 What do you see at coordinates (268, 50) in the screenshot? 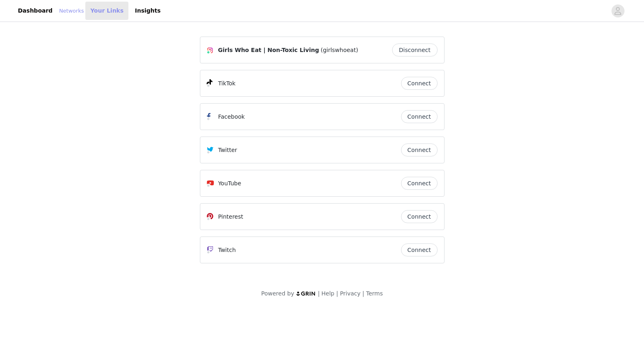
I see `span: Girls Who Eat | Non-Toxic Living` at bounding box center [268, 50].